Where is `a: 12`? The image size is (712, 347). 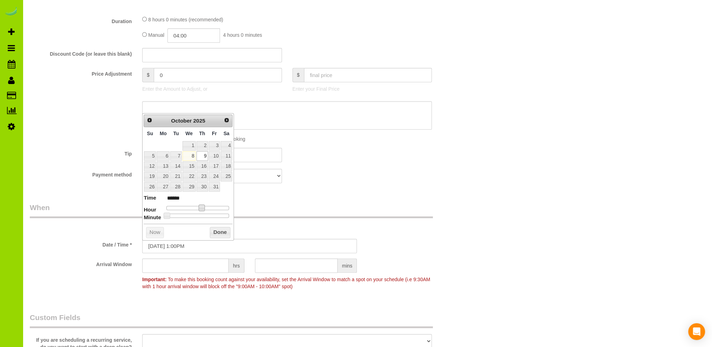
a: 12 is located at coordinates (150, 166).